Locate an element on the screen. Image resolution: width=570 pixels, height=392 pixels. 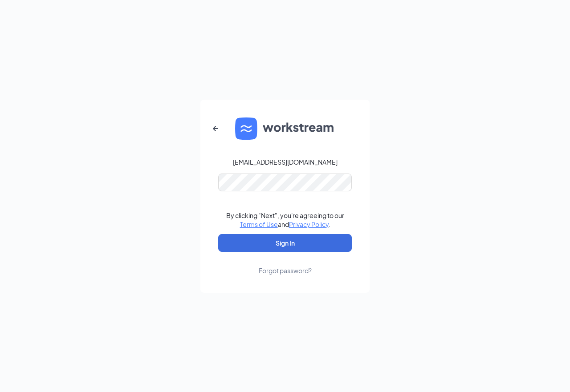
a: Privacy Policy is located at coordinates (309, 224).